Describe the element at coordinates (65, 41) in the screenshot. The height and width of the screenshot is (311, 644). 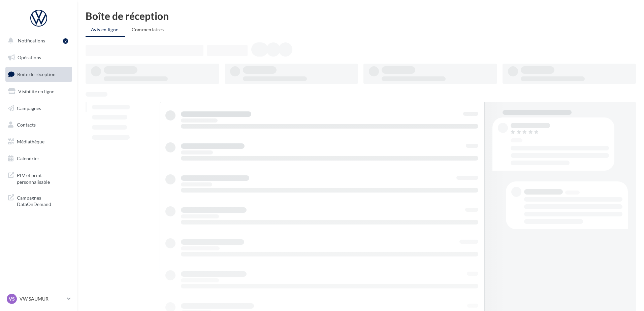
I see `div: 2` at that location.